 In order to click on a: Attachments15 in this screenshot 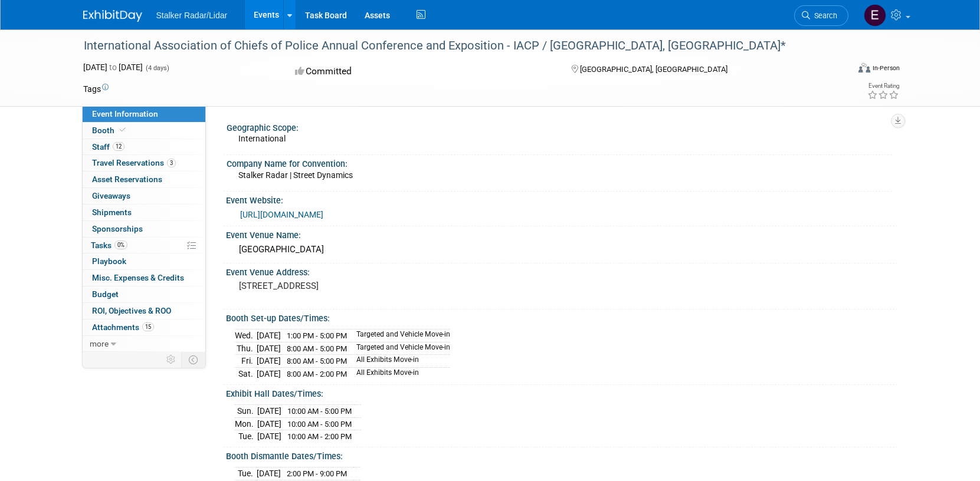, I will do `click(144, 327)`.